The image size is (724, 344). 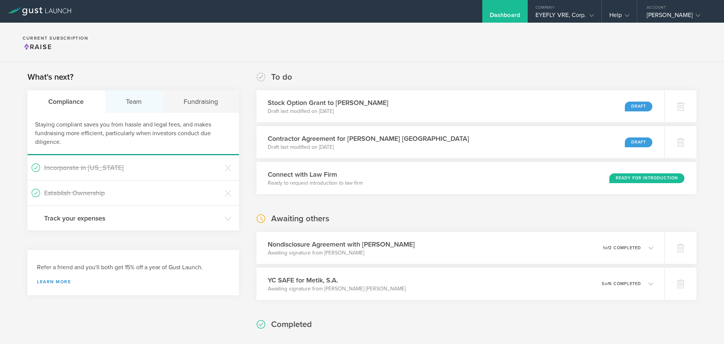 What do you see at coordinates (133, 134) in the screenshot?
I see `div: Staying compliant saves you from hassle and legal fees, and makes fundraising more efficient, par...` at bounding box center [133, 134].